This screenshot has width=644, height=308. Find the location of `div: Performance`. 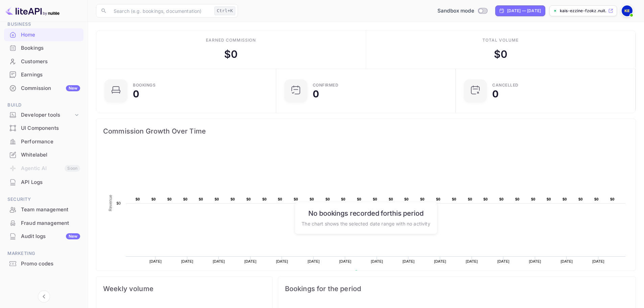

div: Performance is located at coordinates (50, 142).